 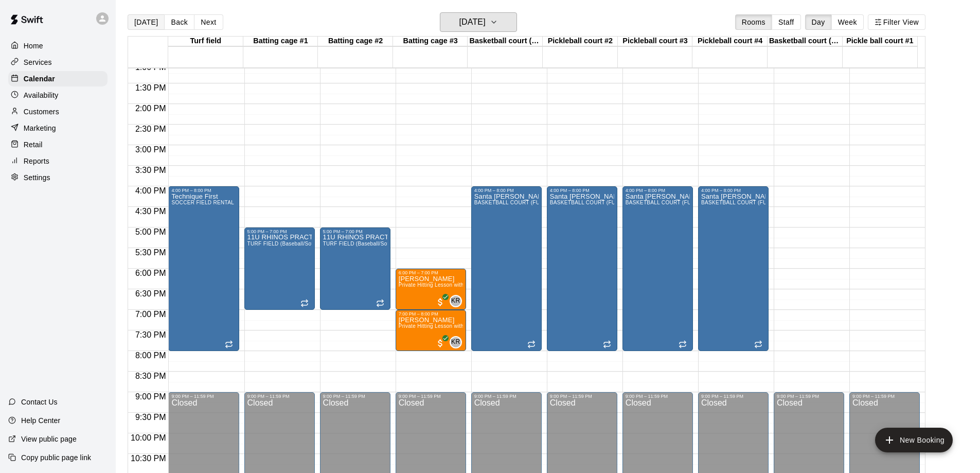 I want to click on div: Batting cage #1, so click(x=281, y=41).